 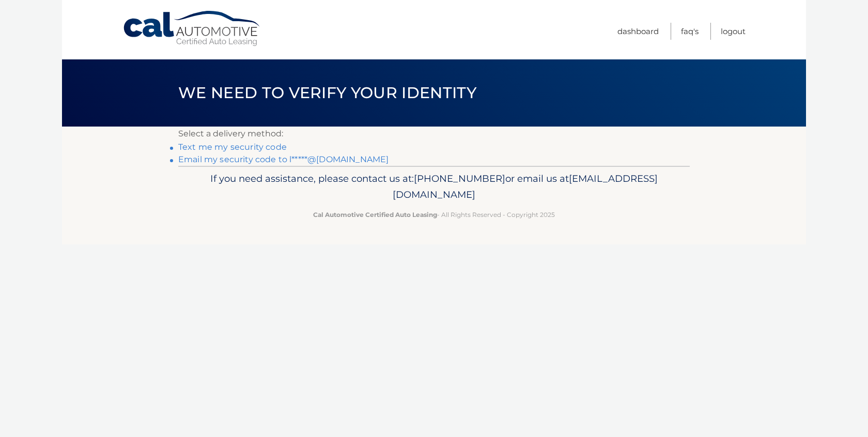 I want to click on a: Cal Automotive, so click(x=192, y=28).